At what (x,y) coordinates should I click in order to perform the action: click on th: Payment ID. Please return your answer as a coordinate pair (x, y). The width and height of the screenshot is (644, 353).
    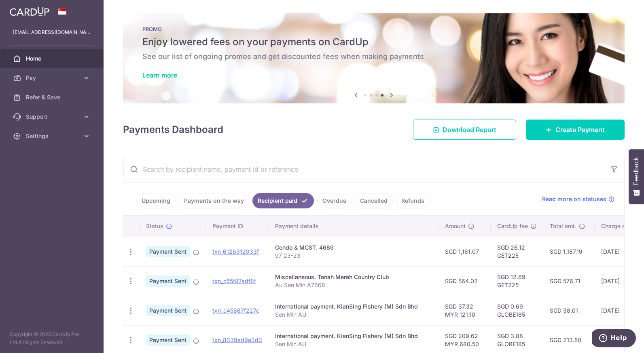
    Looking at the image, I should click on (237, 226).